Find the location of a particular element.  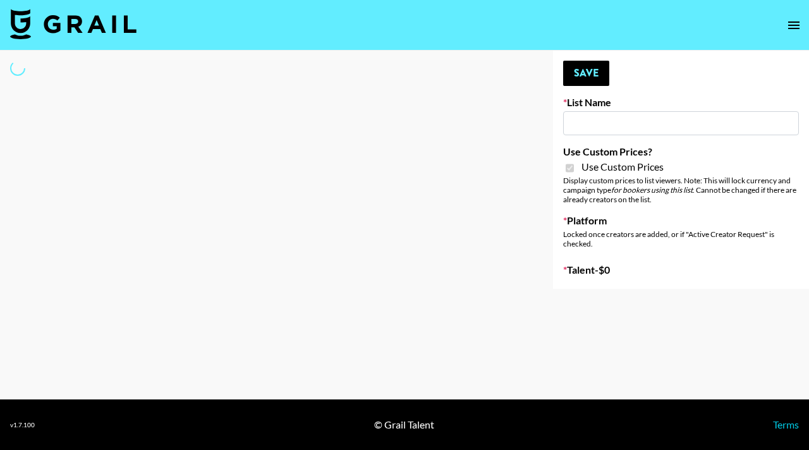

div: Display custom prices to list viewers. Note: This will lock currency and campaign type . Cannot b... is located at coordinates (680, 190).